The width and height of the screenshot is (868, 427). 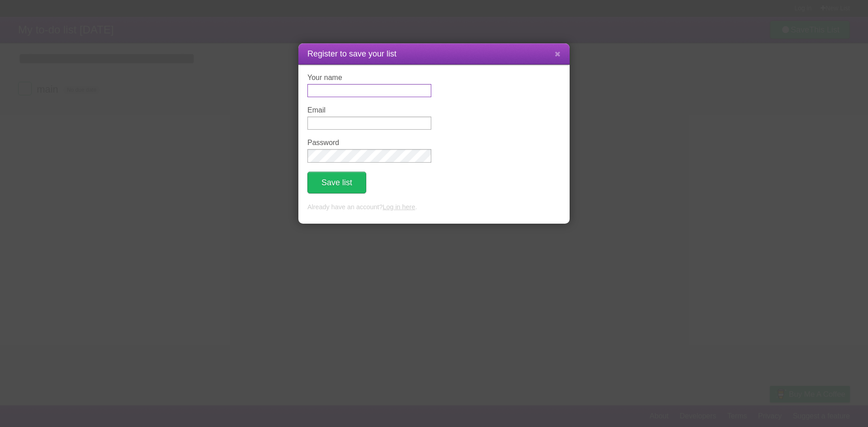 I want to click on p: Already have an account? ., so click(x=434, y=207).